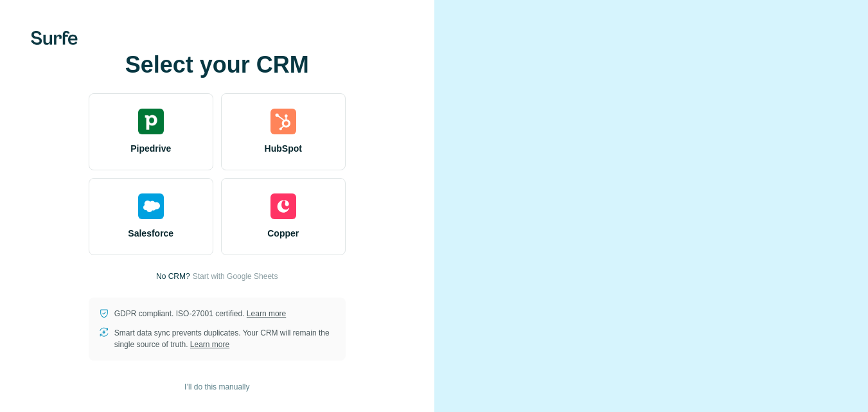 Image resolution: width=868 pixels, height=412 pixels. I want to click on span: HubSpot, so click(283, 148).